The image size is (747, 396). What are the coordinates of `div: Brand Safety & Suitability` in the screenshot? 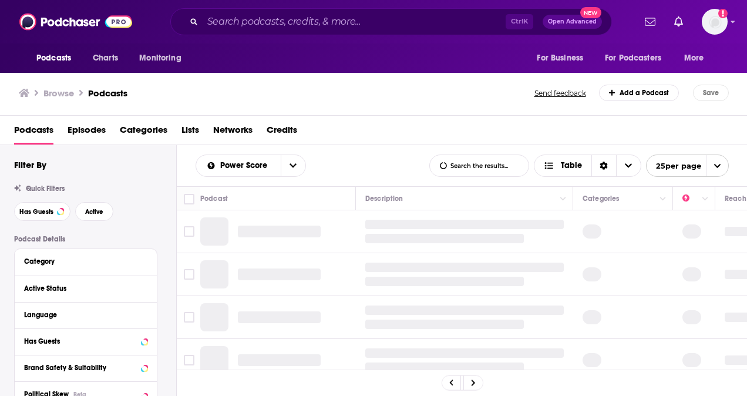 It's located at (80, 368).